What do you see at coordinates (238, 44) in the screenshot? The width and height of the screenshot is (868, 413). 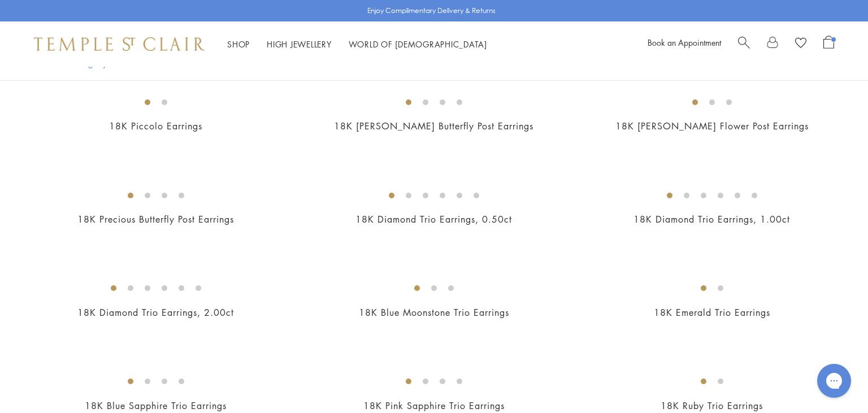 I see `a: ShopShop` at bounding box center [238, 44].